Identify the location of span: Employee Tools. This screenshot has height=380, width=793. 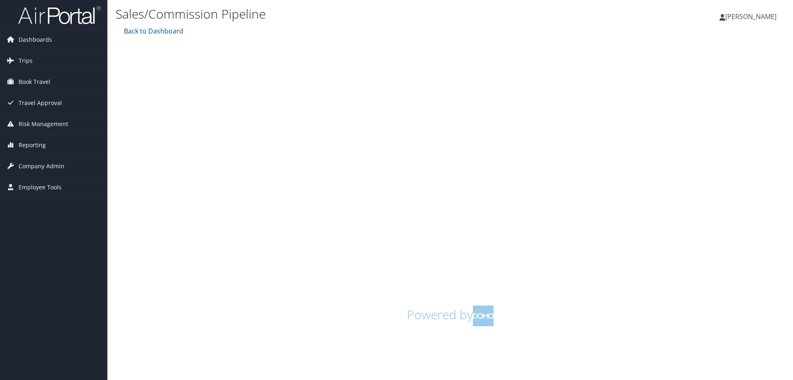
(40, 187).